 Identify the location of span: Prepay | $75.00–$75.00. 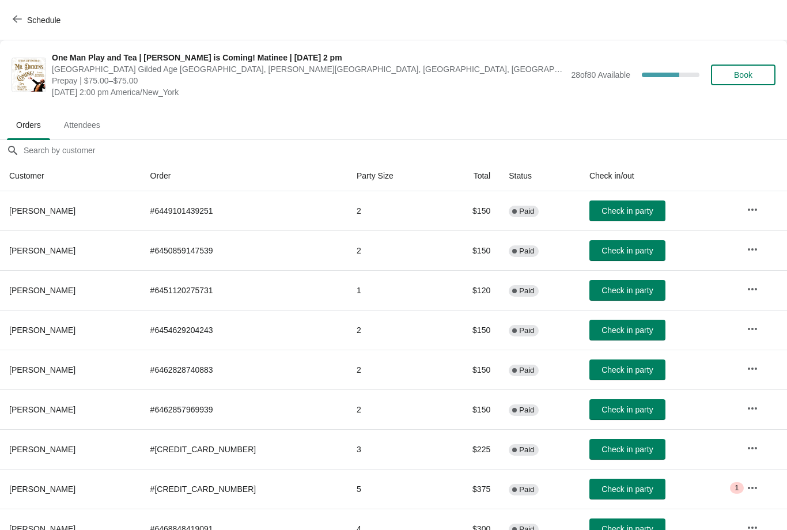
(308, 81).